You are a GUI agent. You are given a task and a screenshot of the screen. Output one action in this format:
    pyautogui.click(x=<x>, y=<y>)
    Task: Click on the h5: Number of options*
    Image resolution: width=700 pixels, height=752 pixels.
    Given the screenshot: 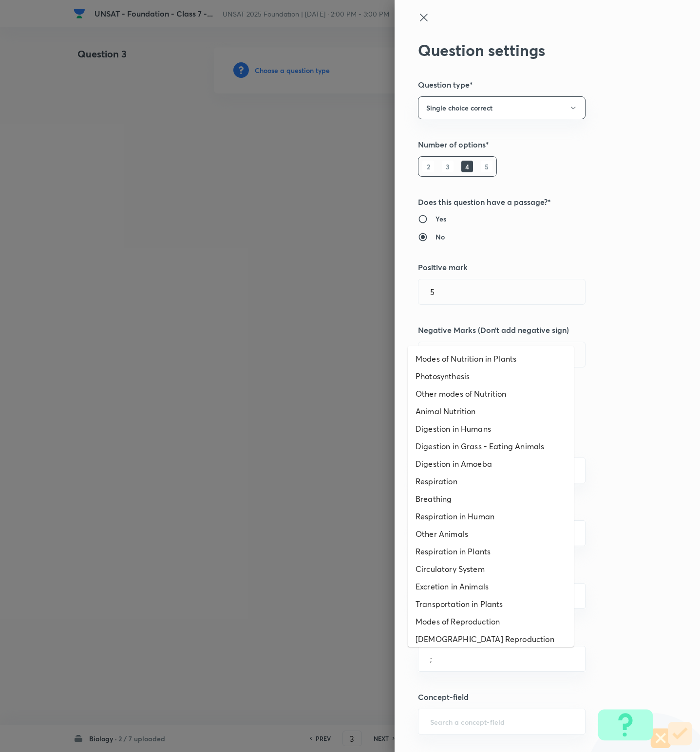 What is the action you would take?
    pyautogui.click(x=531, y=145)
    